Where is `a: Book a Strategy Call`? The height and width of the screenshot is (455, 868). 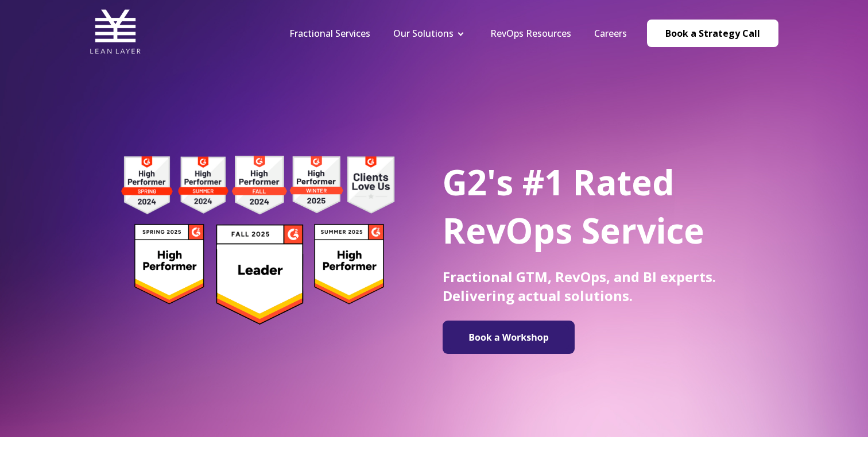
a: Book a Strategy Call is located at coordinates (712, 34).